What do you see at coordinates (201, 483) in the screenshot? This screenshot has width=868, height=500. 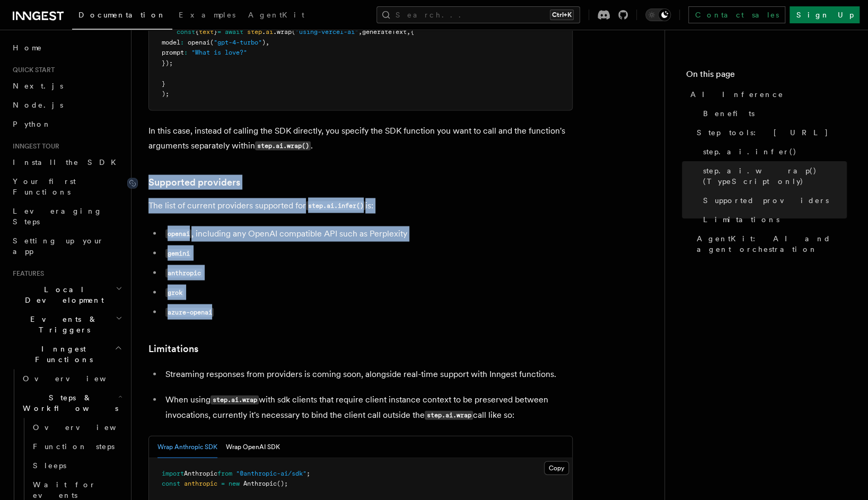 I see `span: anthropic` at bounding box center [201, 483].